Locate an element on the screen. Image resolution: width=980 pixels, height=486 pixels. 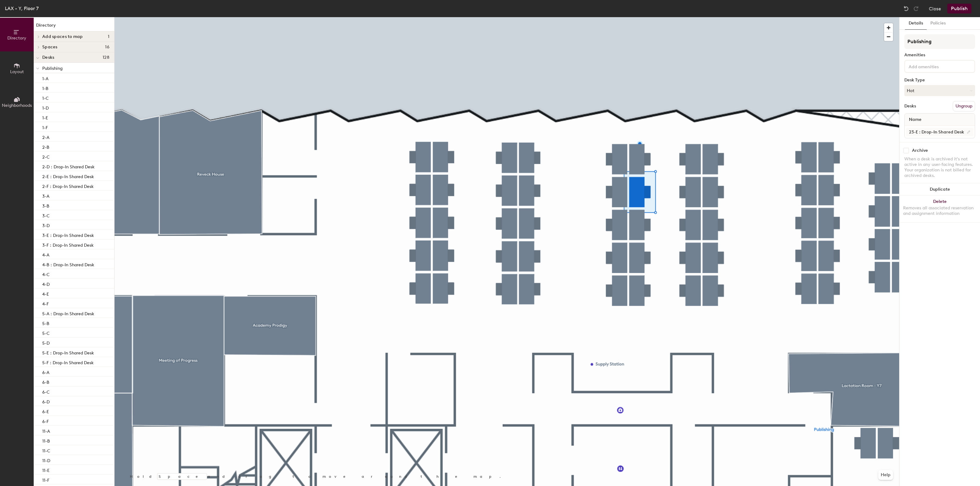
div: Removes all associated reservation and assignment information is located at coordinates (939, 211).